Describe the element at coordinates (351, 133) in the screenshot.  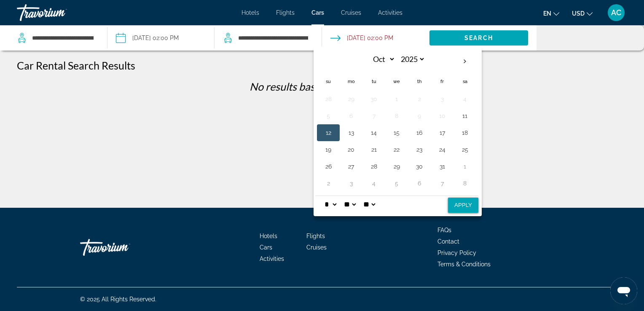
I see `button: Day 13` at that location.